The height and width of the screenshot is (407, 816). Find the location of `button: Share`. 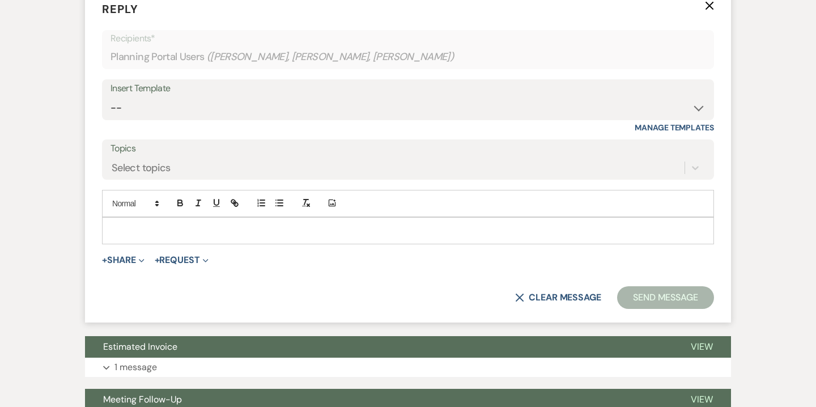

button: Share is located at coordinates (123, 260).